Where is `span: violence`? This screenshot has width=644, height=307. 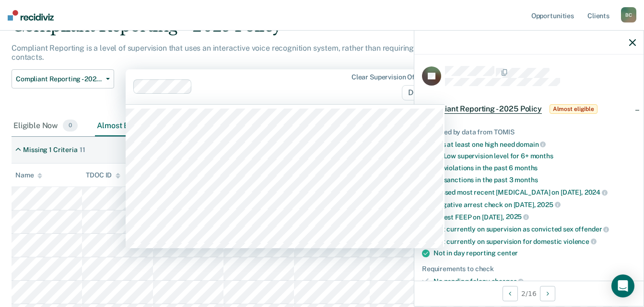
span: violence is located at coordinates (579, 242).